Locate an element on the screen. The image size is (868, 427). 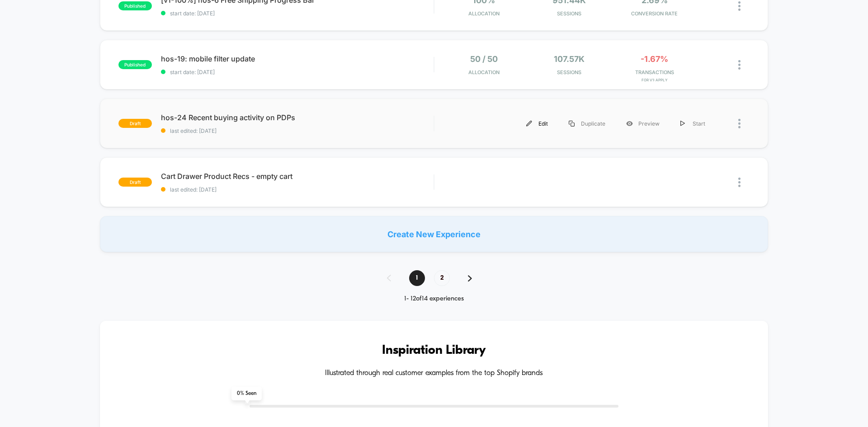
h4: Illustrated through real customer examples from the top Shopify brands is located at coordinates (434, 373).